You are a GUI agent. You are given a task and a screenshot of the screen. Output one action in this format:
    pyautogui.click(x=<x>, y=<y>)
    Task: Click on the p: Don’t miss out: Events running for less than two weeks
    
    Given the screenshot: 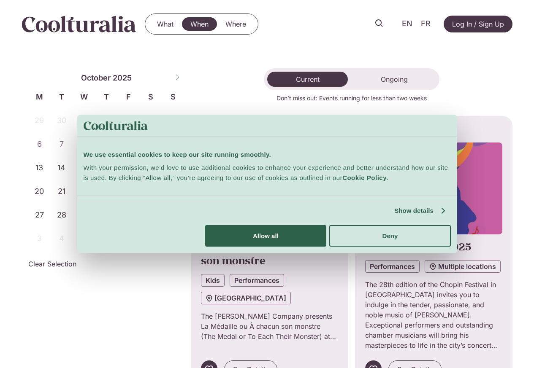 What is the action you would take?
    pyautogui.click(x=351, y=98)
    